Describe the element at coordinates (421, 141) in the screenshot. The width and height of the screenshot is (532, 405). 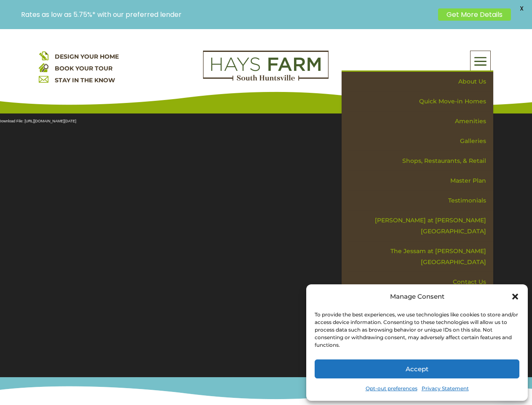
I see `a: Galleries` at that location.